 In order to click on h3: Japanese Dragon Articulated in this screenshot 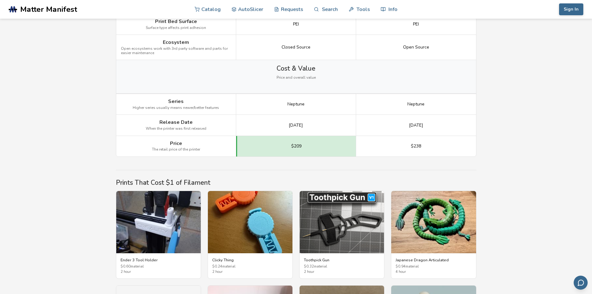, I will do `click(433, 260)`.